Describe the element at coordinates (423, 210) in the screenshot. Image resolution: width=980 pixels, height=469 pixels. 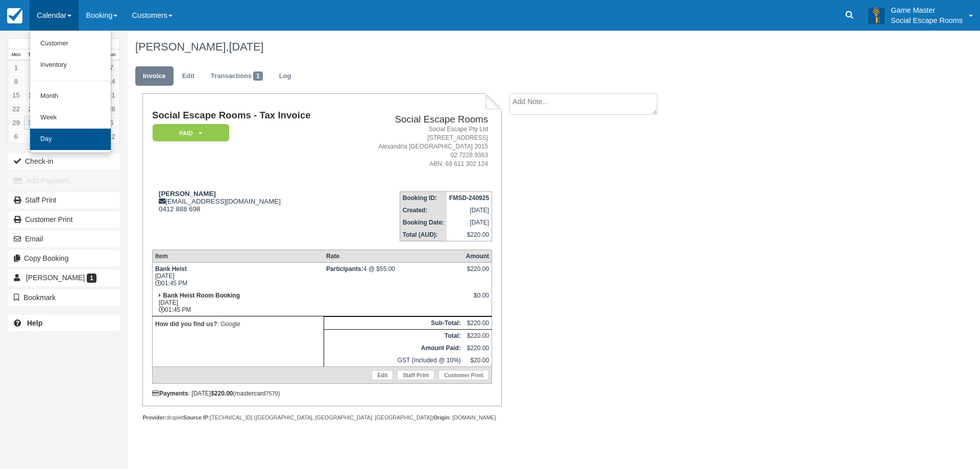
I see `th: Created:` at that location.